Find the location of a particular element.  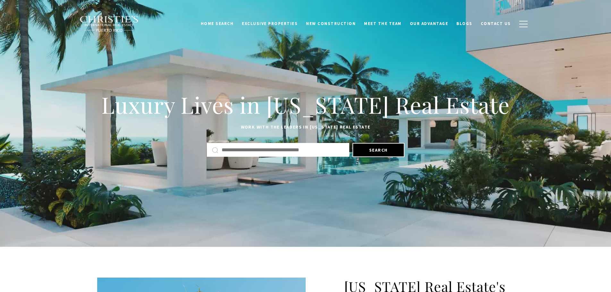

img: Christie's International Real Estate black text logo is located at coordinates (109, 24).